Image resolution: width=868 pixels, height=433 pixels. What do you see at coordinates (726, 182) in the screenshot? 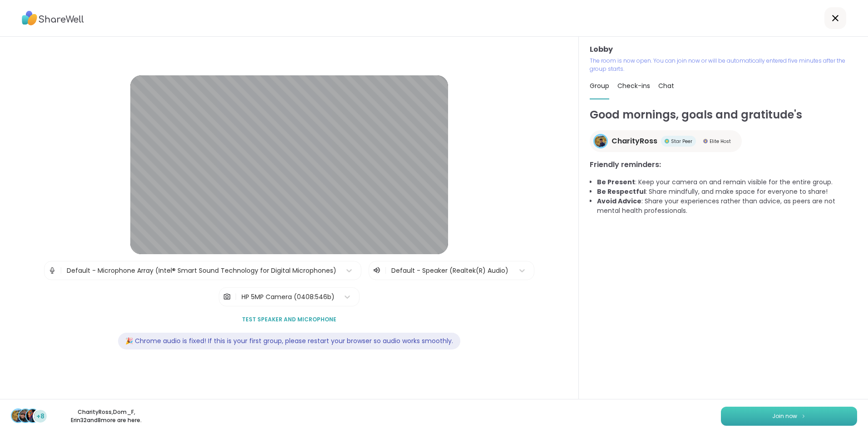
I see `li: : Keep your camera on and remain visible for the entire group.` at bounding box center [726, 182].